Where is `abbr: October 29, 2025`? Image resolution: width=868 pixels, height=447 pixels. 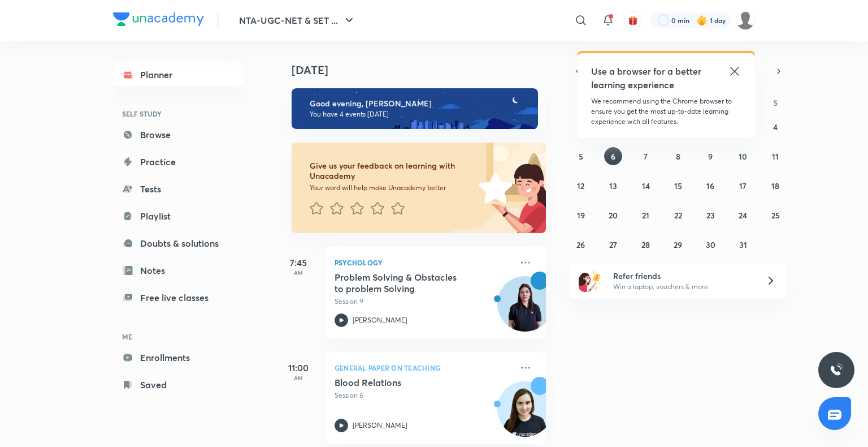 abbr: October 29, 2025 is located at coordinates (677, 245).